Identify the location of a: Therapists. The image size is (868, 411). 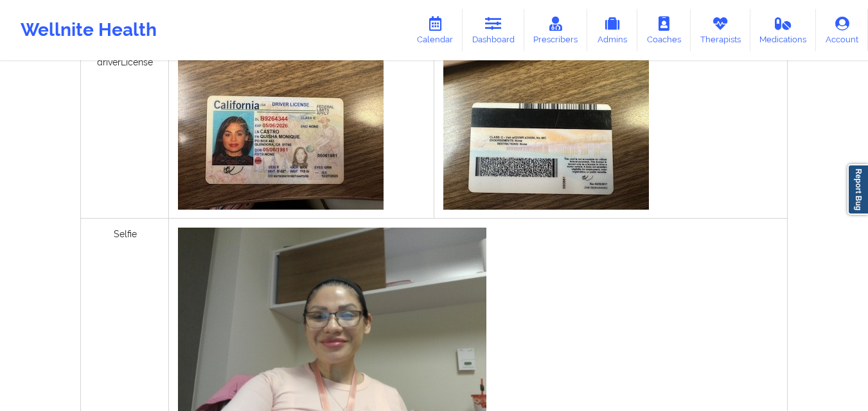
(720, 31).